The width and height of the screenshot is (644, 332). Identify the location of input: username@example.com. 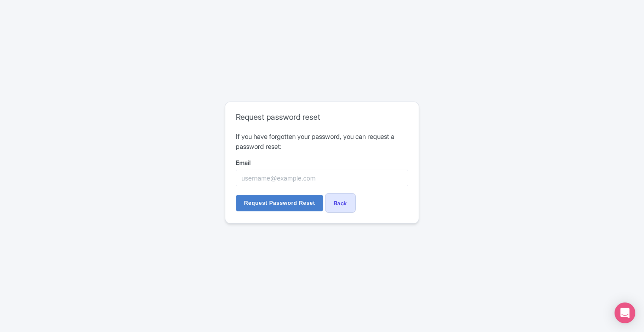
(322, 178).